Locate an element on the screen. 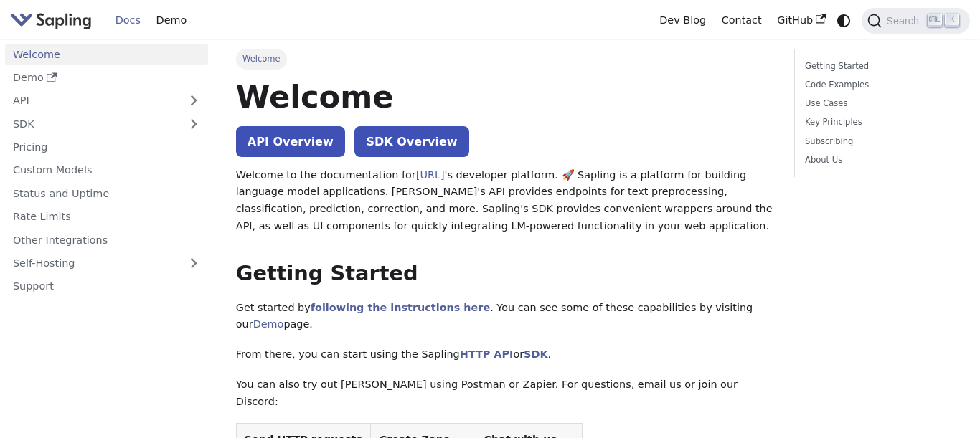 Image resolution: width=980 pixels, height=438 pixels. a: following the instructions here is located at coordinates (400, 308).